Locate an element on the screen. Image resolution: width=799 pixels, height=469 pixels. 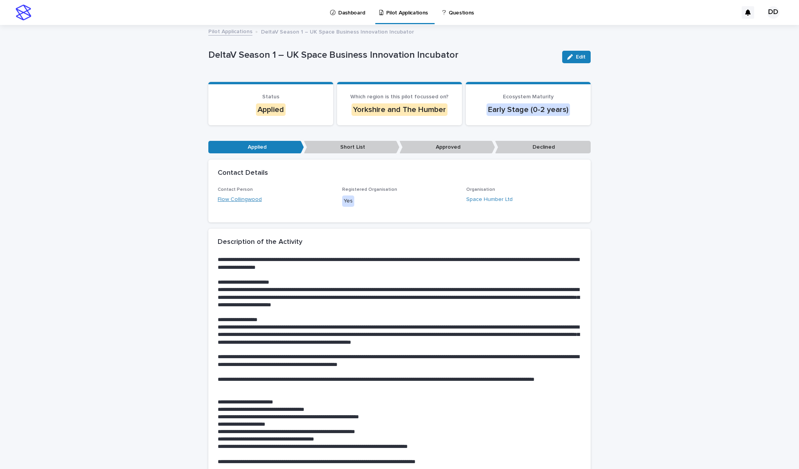
span: Ecosystem Maturity is located at coordinates (528, 97).